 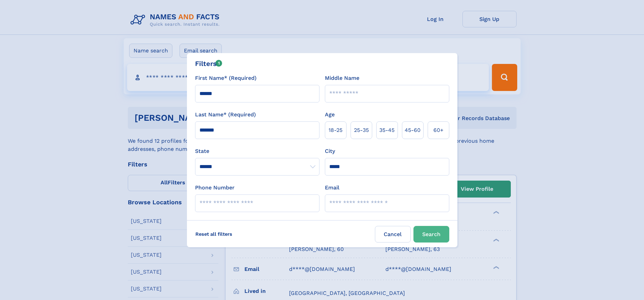 I want to click on label: Age, so click(x=330, y=115).